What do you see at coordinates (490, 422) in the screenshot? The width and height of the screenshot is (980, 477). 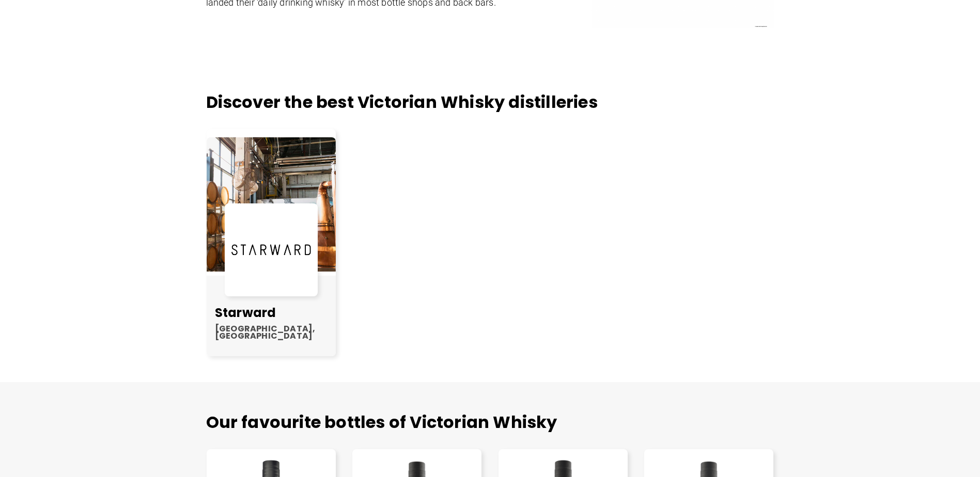 I see `h2: Our favourite bottles of Victorian Whisky` at bounding box center [490, 422].